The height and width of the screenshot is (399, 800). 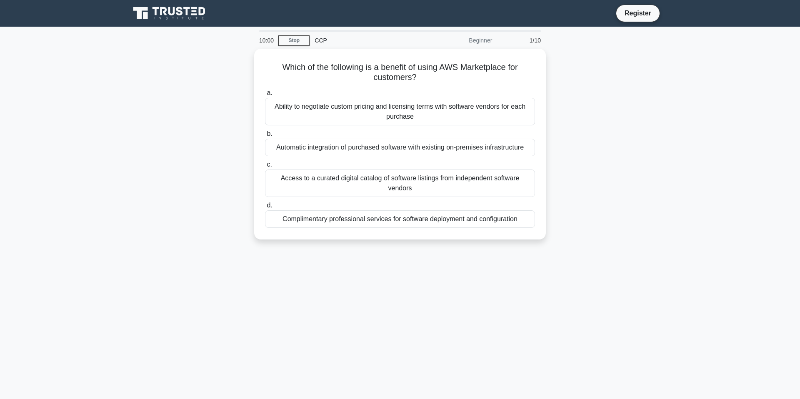 I want to click on div: 10:00, so click(x=266, y=40).